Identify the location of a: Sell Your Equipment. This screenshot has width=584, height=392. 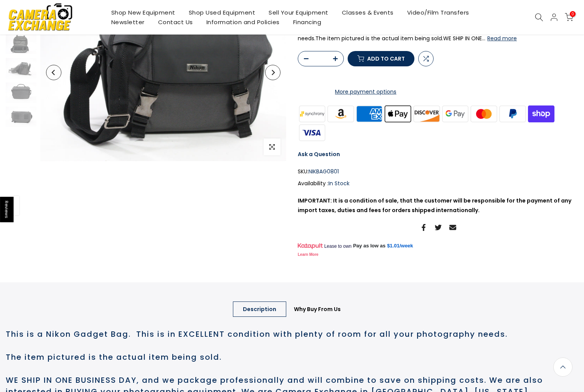
(299, 12).